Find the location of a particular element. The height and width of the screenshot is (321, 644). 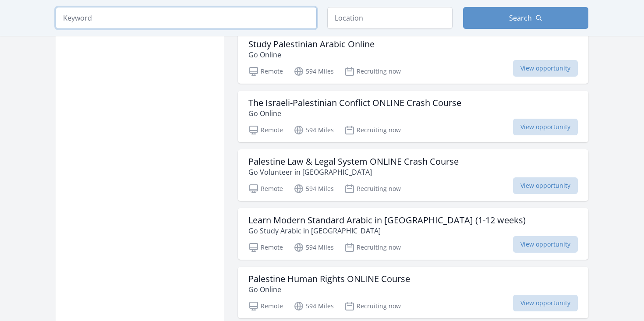

a: Palestine Human Rights ONLINE Course Go Online Remote 594 Miles Recruiting now View opportunity is located at coordinates (413, 293).